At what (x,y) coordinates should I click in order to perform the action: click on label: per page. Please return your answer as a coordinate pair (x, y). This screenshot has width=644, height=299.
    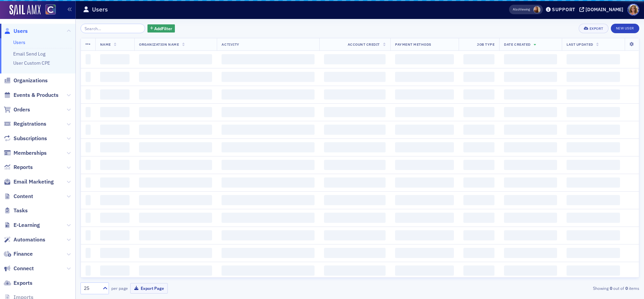
    Looking at the image, I should click on (120, 288).